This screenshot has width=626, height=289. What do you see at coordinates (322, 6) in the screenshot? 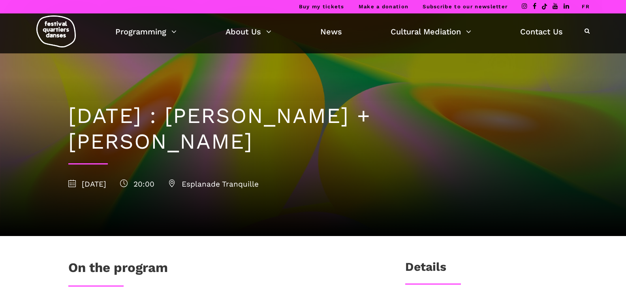
I see `a: Buy my tickets` at bounding box center [322, 6].